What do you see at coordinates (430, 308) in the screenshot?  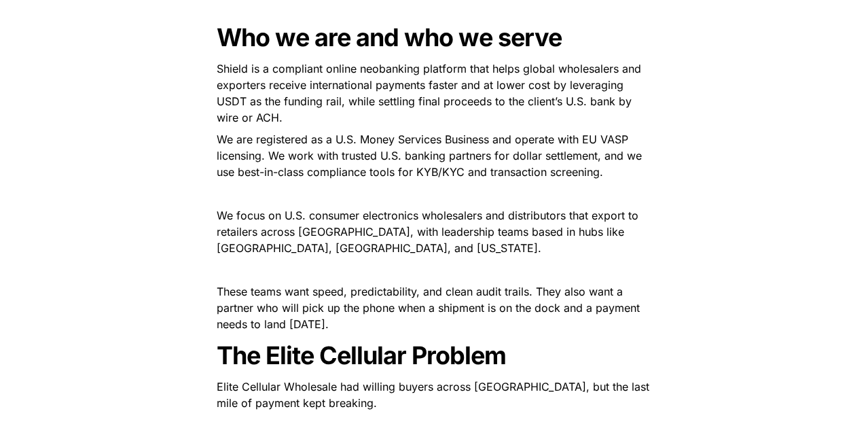 I see `span: These teams want speed, predictability, and clean audit trails. They also want a partner who will...` at bounding box center [430, 308].